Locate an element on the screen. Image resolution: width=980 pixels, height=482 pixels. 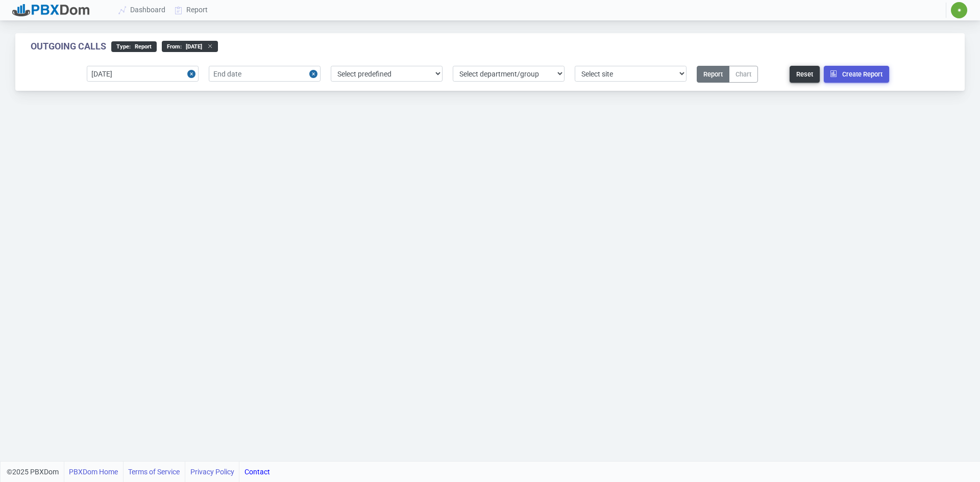
div: ©2025 PBXDom is located at coordinates (139, 472).